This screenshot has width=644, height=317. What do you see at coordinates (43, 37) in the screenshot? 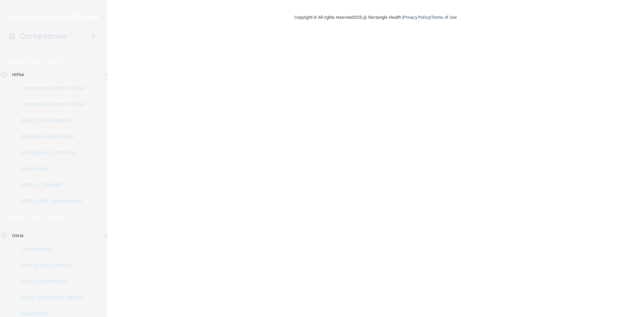
I see `h4: Compliance` at bounding box center [43, 37].